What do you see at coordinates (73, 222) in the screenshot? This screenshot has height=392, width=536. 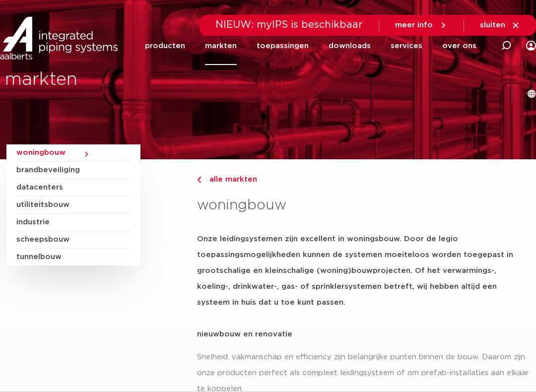 I see `span: industrie` at bounding box center [73, 222].